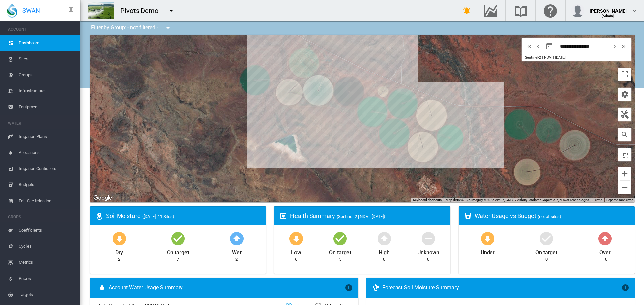 This screenshot has height=305, width=644. What do you see at coordinates (226, 288) in the screenshot?
I see `span: Account Water Usage Summary` at bounding box center [226, 288].